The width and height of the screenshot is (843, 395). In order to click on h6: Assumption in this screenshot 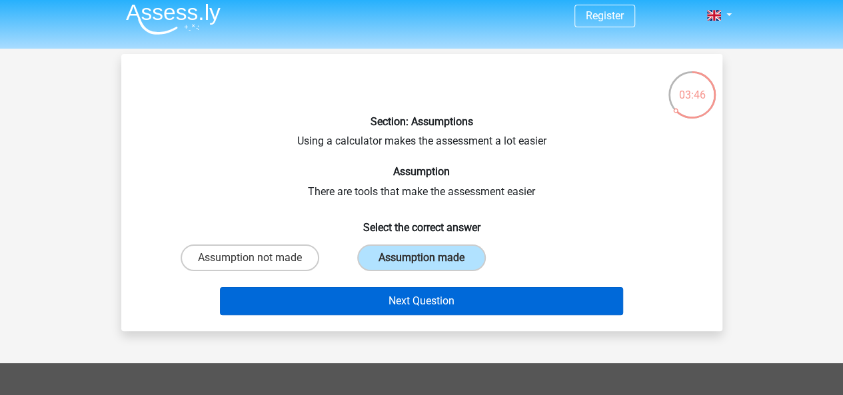, I will do `click(422, 171)`.